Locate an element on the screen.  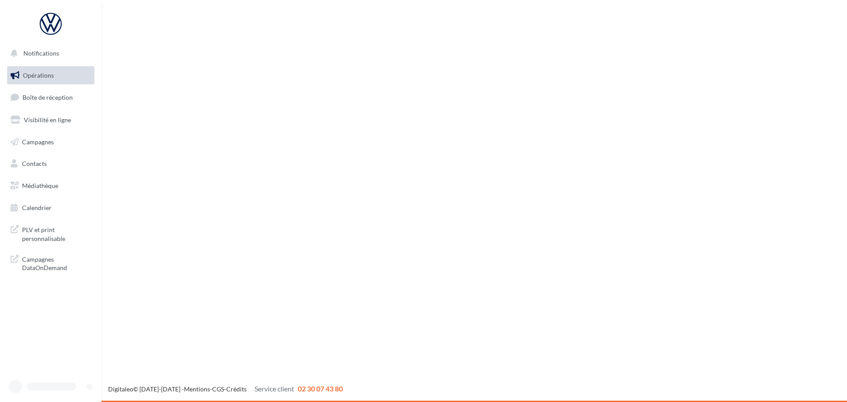
span: Opérations is located at coordinates (38, 75).